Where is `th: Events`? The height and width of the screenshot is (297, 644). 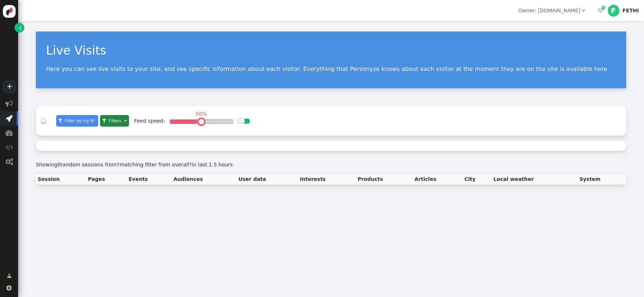
th: Events is located at coordinates (149, 179).